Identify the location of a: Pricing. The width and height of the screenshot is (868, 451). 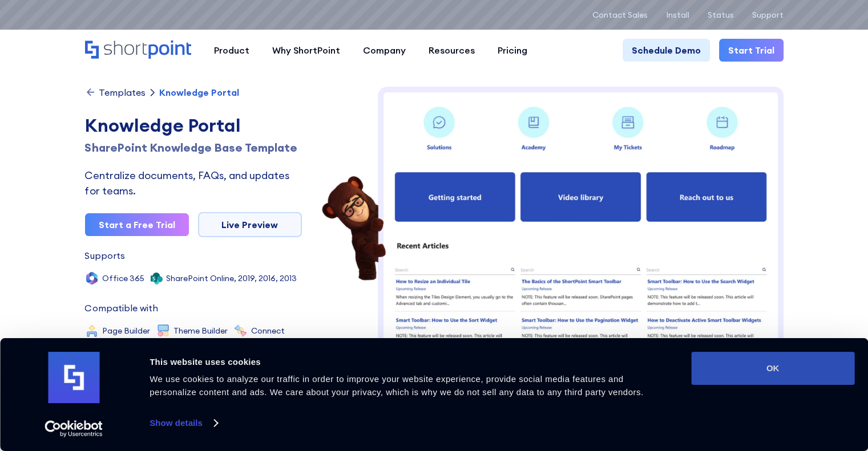
(512, 50).